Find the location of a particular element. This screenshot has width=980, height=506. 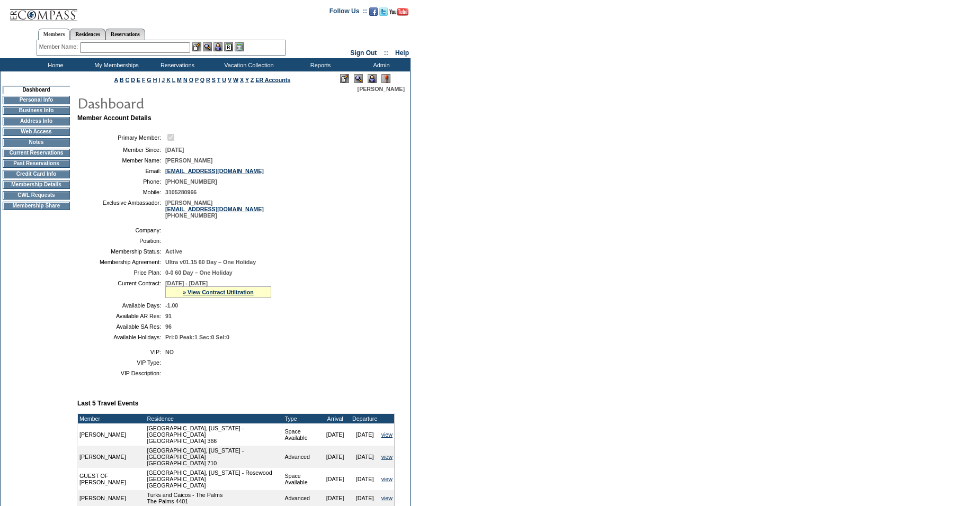

a: N is located at coordinates (185, 80).